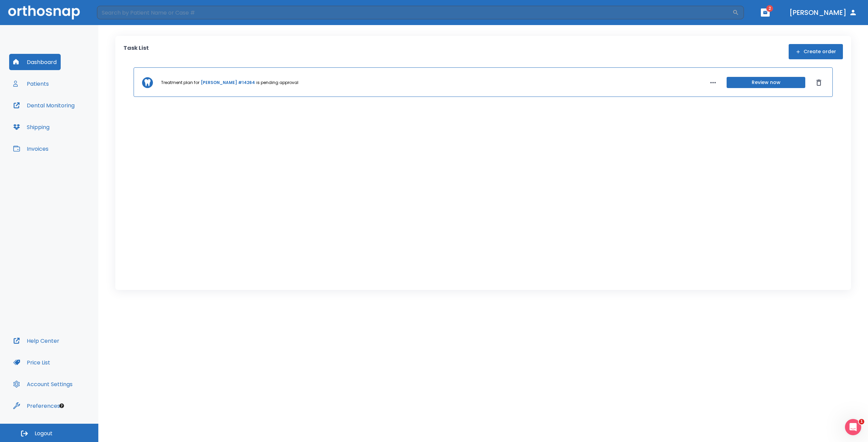 This screenshot has width=868, height=442. Describe the element at coordinates (862, 422) in the screenshot. I see `span: 1` at that location.